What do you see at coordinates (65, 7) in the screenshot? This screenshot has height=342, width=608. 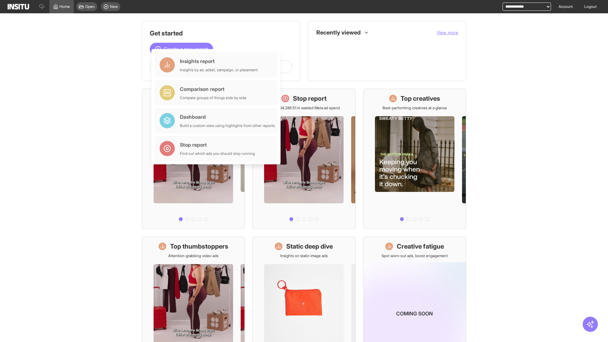 I see `span: Home` at bounding box center [65, 7].